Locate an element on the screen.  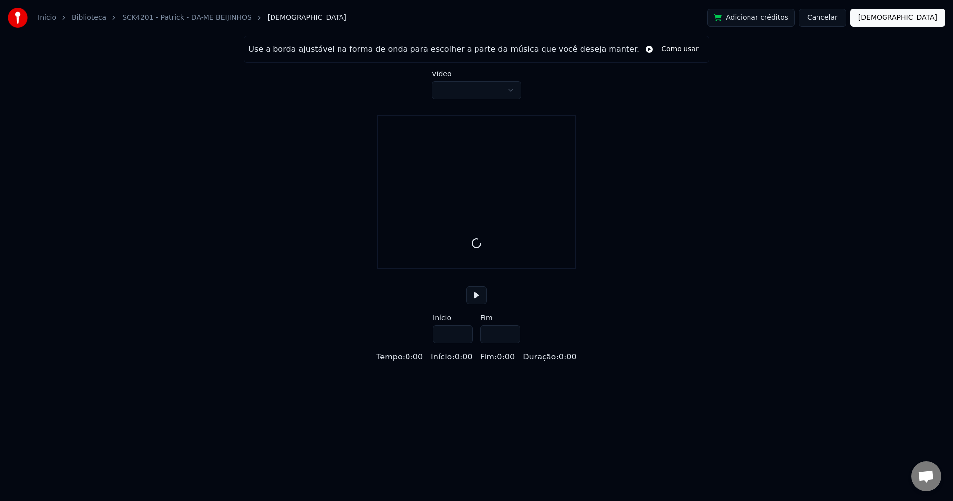
label: Fim is located at coordinates (501, 318).